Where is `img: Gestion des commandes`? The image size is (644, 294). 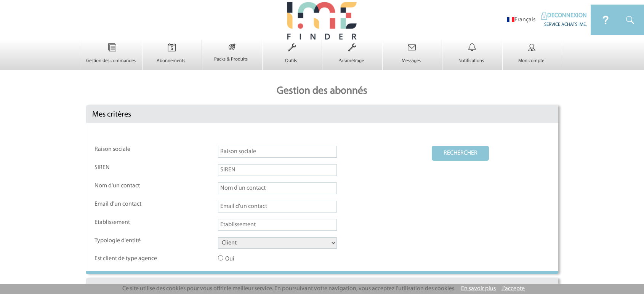 img: Gestion des commandes is located at coordinates (112, 48).